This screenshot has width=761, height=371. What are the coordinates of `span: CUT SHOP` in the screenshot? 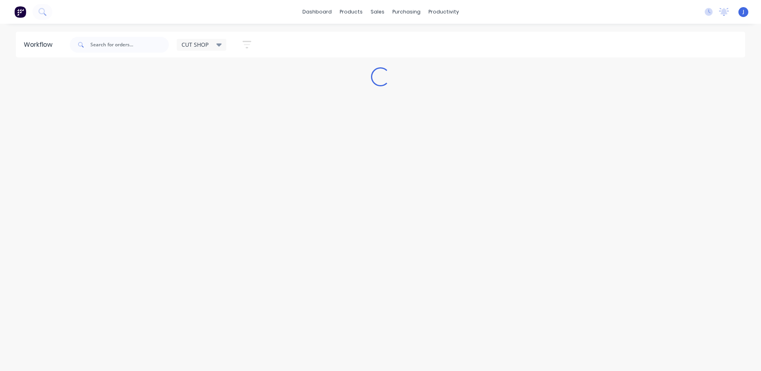 It's located at (195, 44).